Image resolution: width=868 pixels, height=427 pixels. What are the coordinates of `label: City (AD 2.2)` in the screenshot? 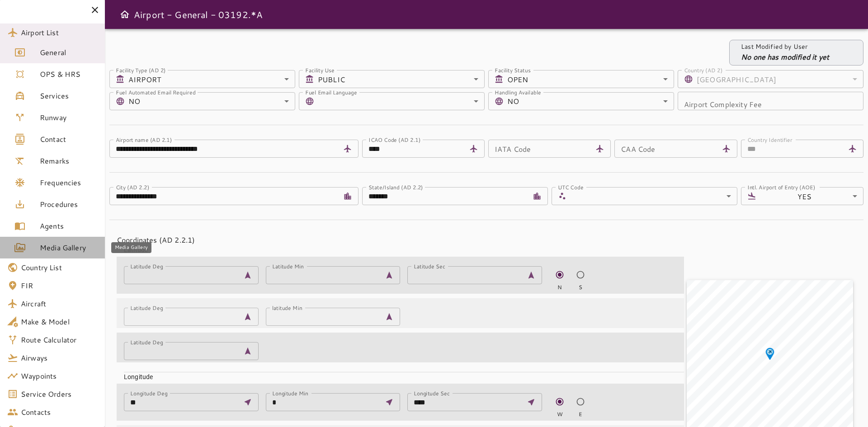 It's located at (132, 186).